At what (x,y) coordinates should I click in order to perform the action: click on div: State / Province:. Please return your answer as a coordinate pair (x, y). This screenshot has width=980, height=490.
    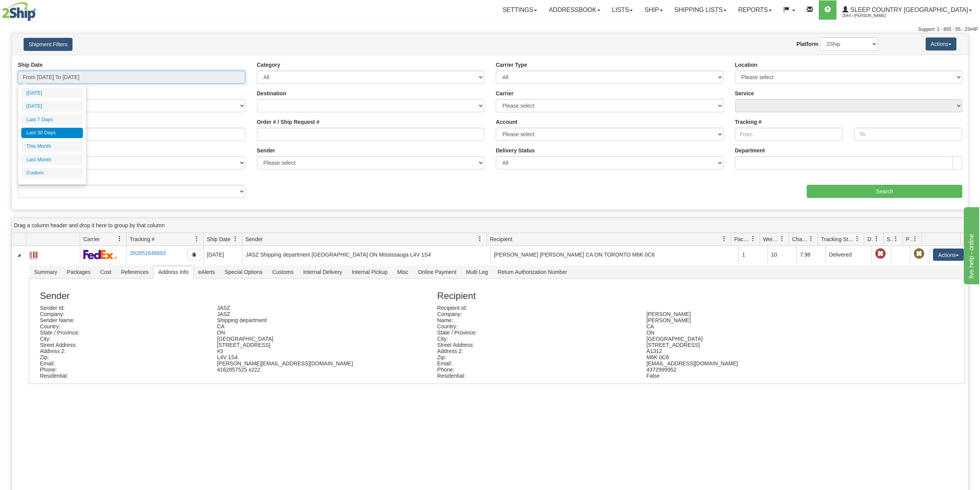
    Looking at the image, I should click on (536, 332).